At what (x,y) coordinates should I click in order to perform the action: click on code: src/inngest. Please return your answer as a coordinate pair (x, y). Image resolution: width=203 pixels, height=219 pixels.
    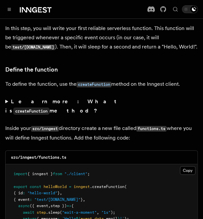
    Looking at the image, I should click on (45, 129).